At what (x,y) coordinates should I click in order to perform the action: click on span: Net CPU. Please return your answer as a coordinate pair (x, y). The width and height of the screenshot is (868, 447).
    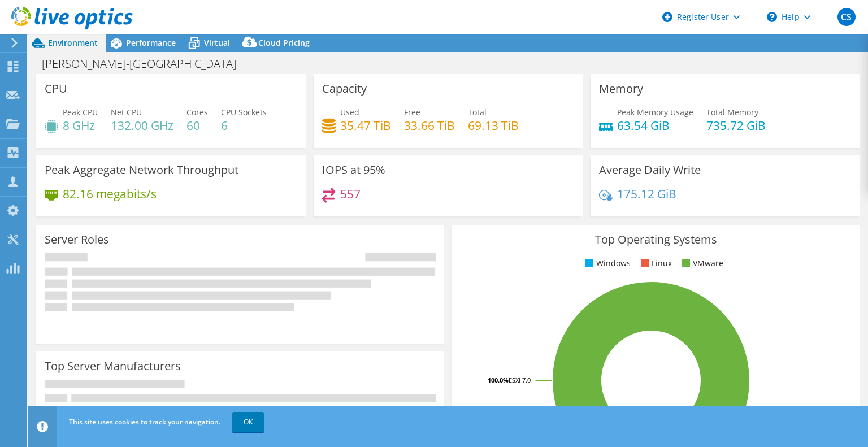
    Looking at the image, I should click on (126, 112).